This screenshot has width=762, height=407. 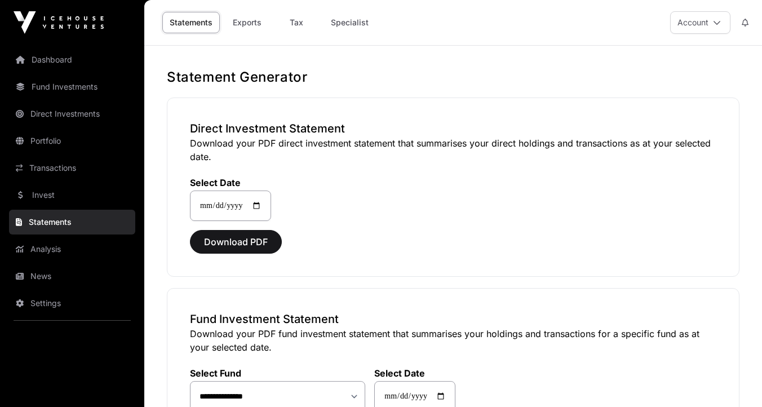 I want to click on a: Portfolio, so click(x=72, y=141).